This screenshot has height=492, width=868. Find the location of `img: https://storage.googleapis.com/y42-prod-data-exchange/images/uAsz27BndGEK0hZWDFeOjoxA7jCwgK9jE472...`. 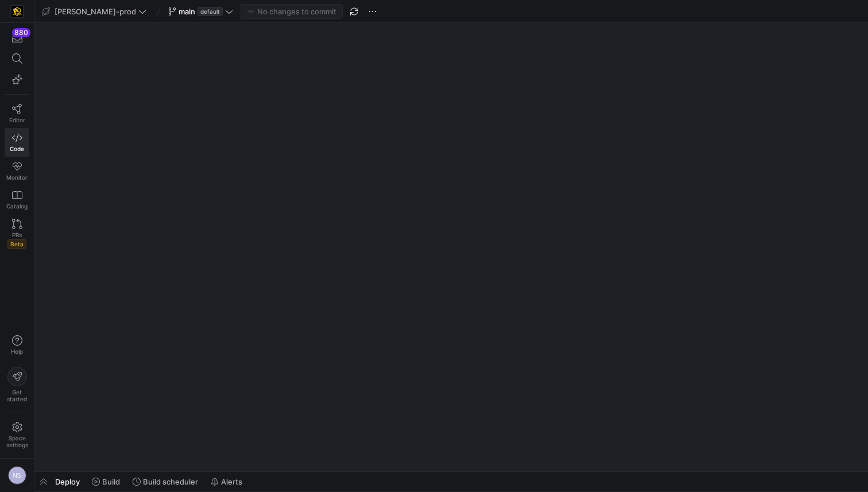

img: https://storage.googleapis.com/y42-prod-data-exchange/images/uAsz27BndGEK0hZWDFeOjoxA7jCwgK9jE472... is located at coordinates (17, 11).